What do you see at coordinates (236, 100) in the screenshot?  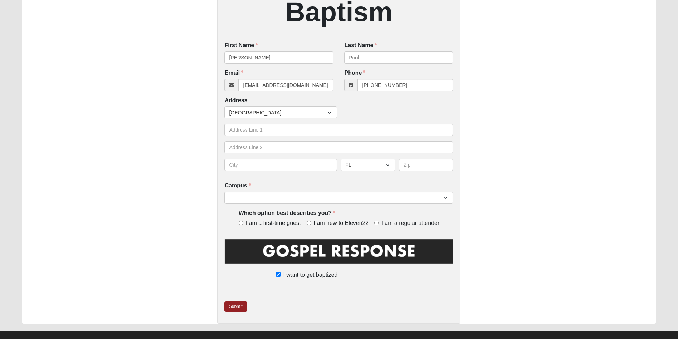 I see `label: Address` at bounding box center [236, 100].